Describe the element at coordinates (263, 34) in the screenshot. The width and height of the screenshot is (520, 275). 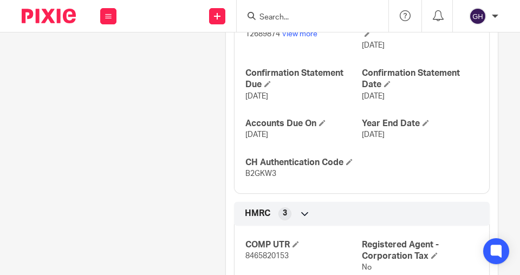
I see `span: 12689874` at that location.